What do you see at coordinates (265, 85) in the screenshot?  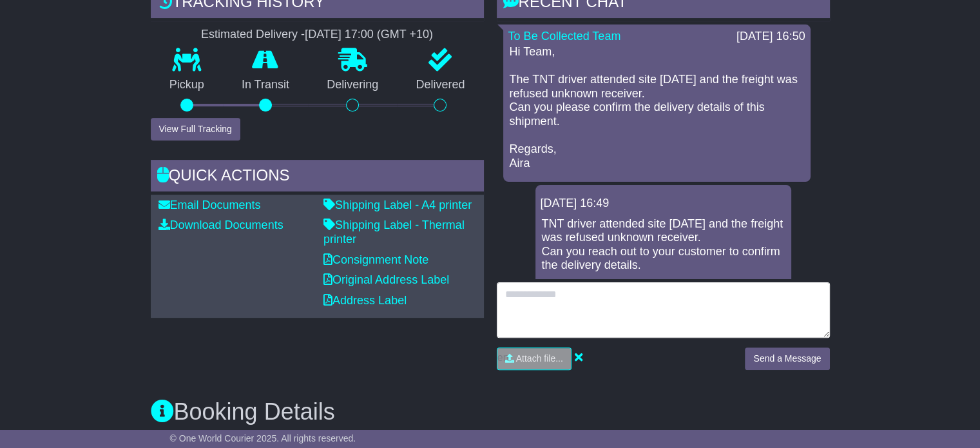 I see `p: In Transit` at bounding box center [265, 85].